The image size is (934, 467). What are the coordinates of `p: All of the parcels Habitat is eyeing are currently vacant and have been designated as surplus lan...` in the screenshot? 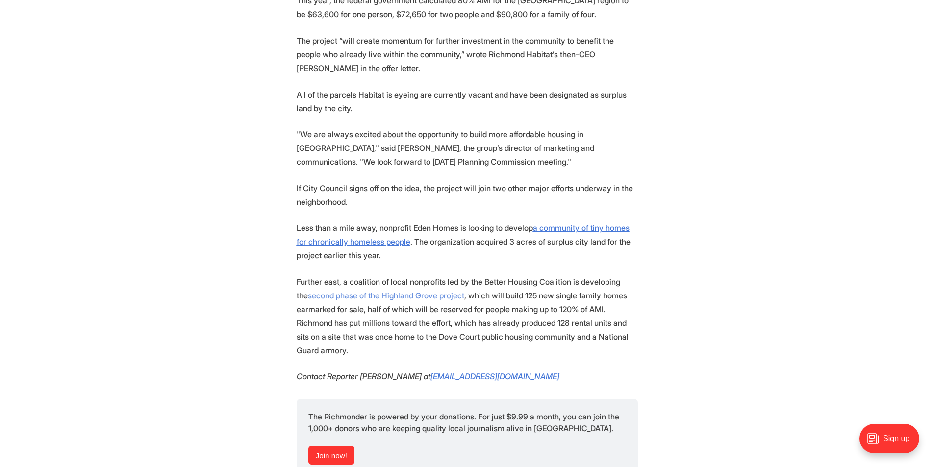 It's located at (467, 101).